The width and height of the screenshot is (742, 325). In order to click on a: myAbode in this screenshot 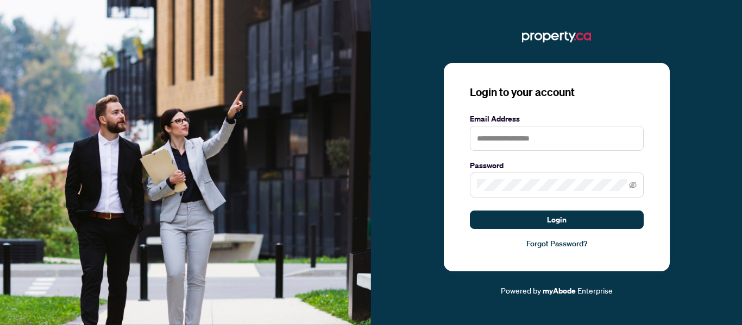, I will do `click(559, 291)`.